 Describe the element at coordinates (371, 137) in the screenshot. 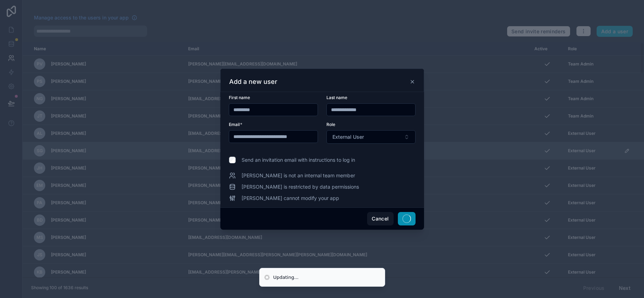

I see `button: Select Button` at that location.